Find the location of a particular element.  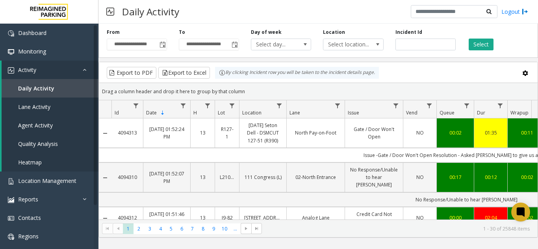

img: pageIcon is located at coordinates (110, 11).